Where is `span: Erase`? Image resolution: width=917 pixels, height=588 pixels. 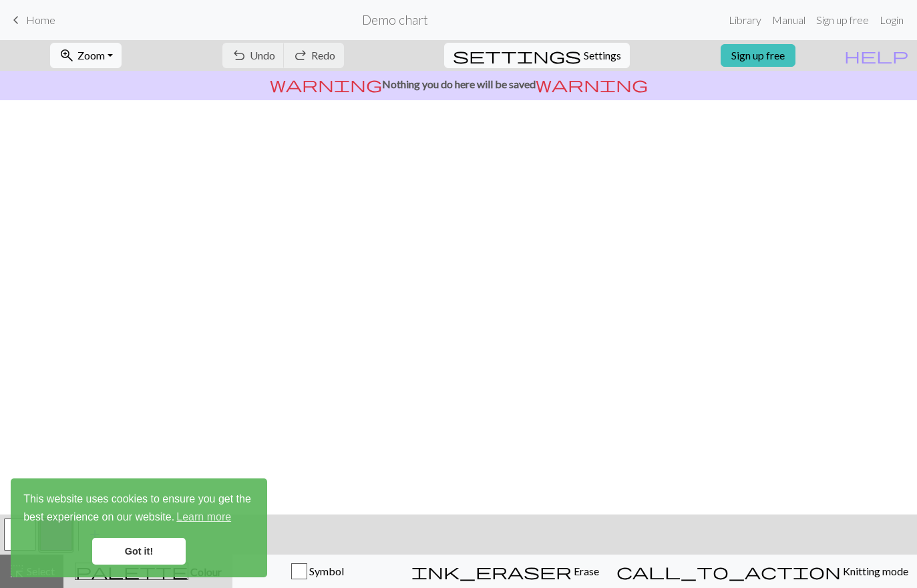
span: Erase is located at coordinates (585, 570).